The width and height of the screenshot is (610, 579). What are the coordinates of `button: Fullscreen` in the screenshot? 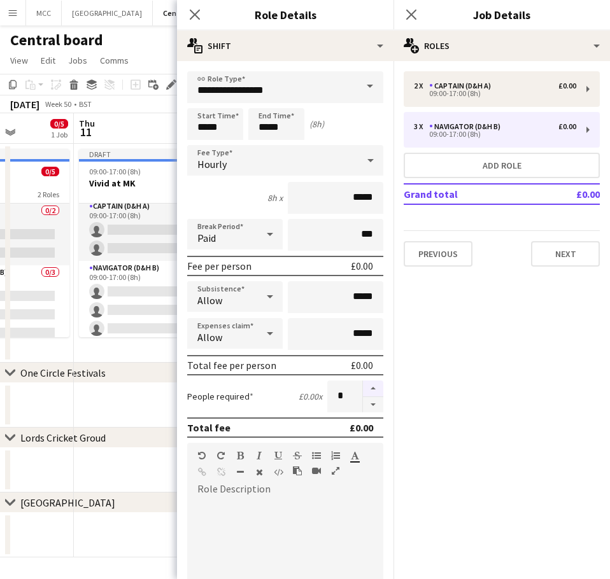 It's located at (335, 471).